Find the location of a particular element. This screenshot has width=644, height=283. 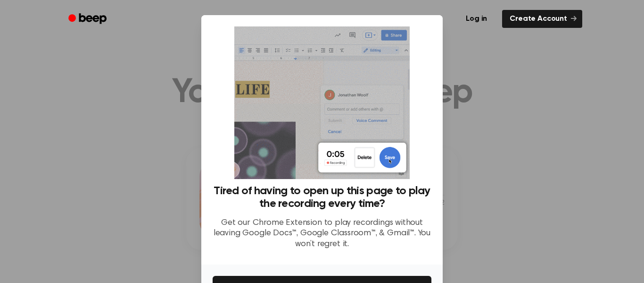

a: Beep is located at coordinates (88, 19).